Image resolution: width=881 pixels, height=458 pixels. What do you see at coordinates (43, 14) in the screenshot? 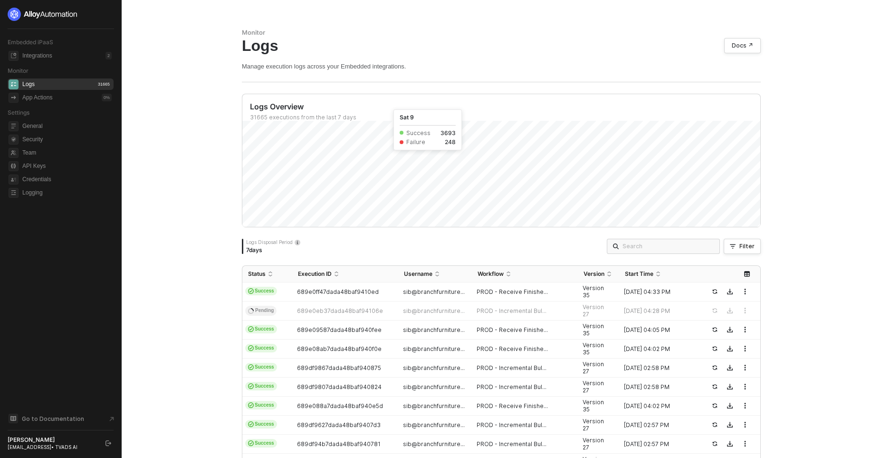
I see `img: logo` at bounding box center [43, 14].